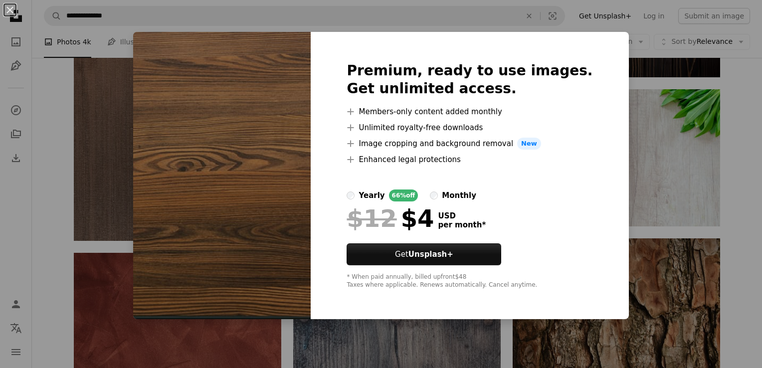 This screenshot has height=368, width=762. I want to click on div: $4, so click(390, 218).